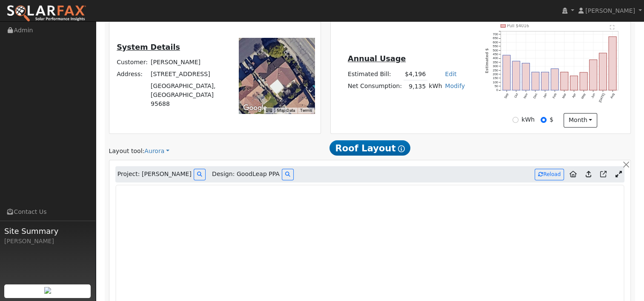 The image size is (644, 301). Describe the element at coordinates (550, 175) in the screenshot. I see `button: Reload` at that location.